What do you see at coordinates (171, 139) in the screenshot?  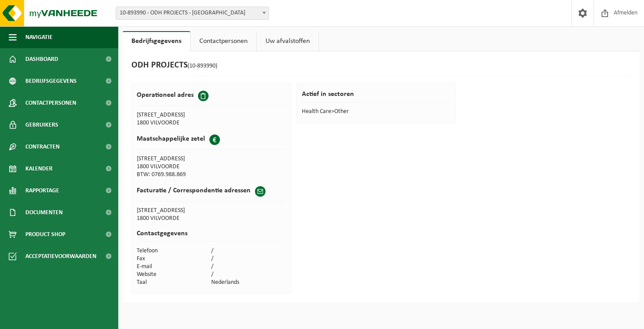 I see `h2: Maatschappelijke zetel` at bounding box center [171, 139].